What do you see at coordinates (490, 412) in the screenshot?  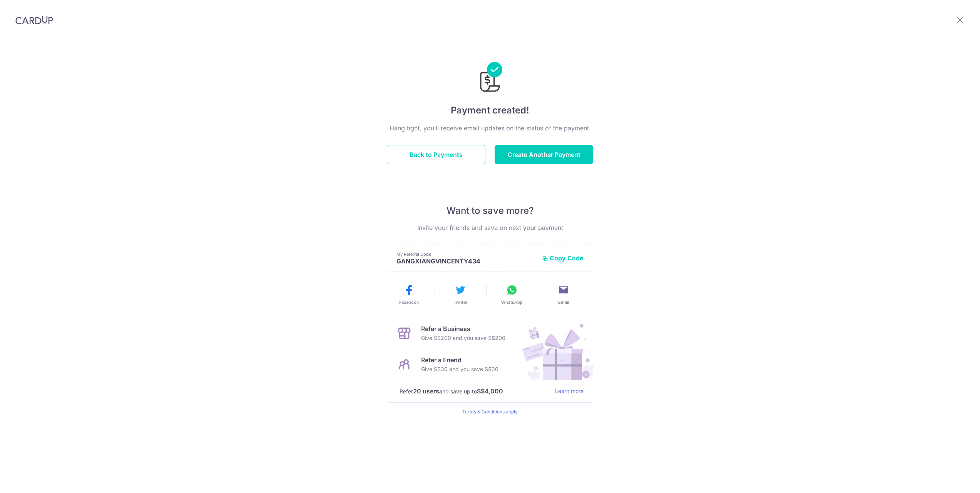 I see `a: Terms & Conditions apply` at bounding box center [490, 412].